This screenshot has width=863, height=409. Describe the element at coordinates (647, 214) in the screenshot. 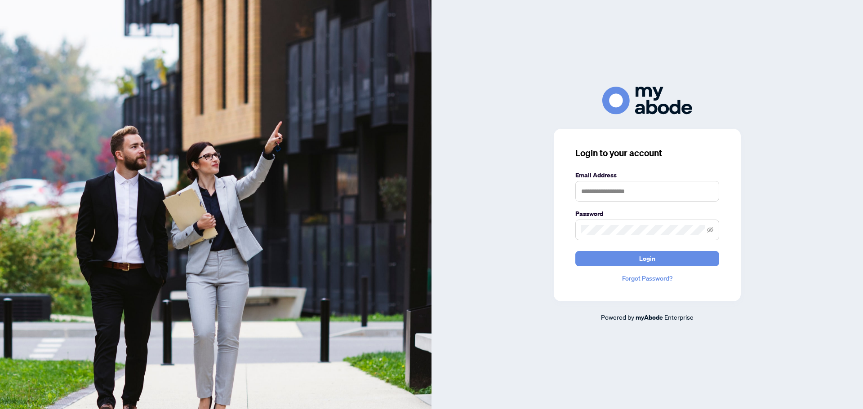

I see `label: Password` at that location.